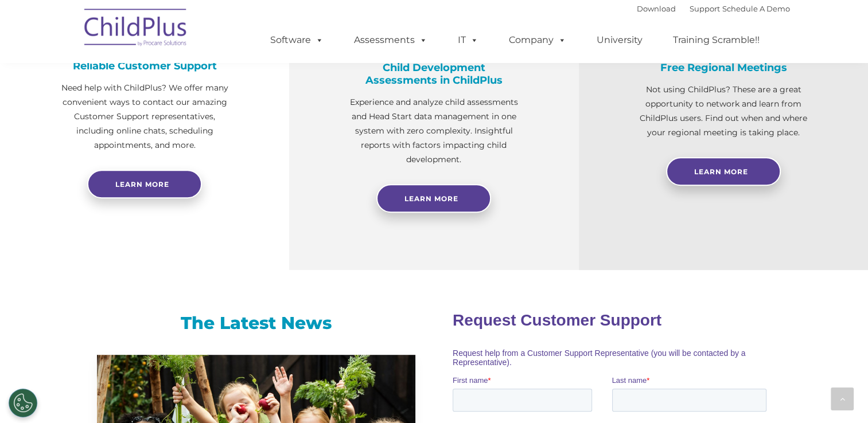 Image resolution: width=868 pixels, height=423 pixels. What do you see at coordinates (434, 74) in the screenshot?
I see `h4: Child Development Assessments in ChildPlus` at bounding box center [434, 74].